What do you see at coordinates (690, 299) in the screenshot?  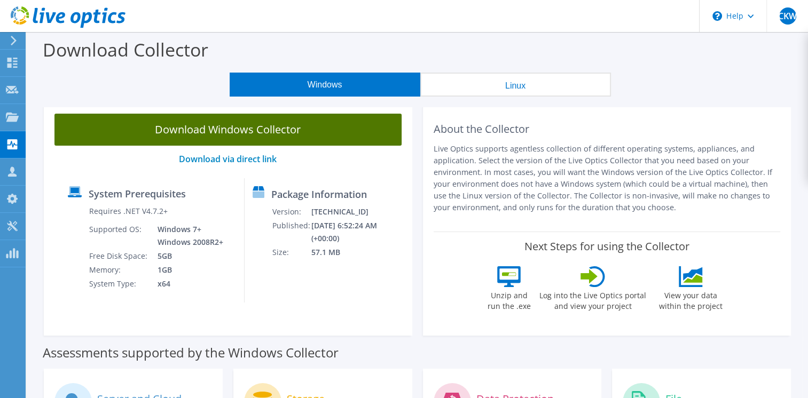 I see `label: View your data within the project` at bounding box center [690, 299].